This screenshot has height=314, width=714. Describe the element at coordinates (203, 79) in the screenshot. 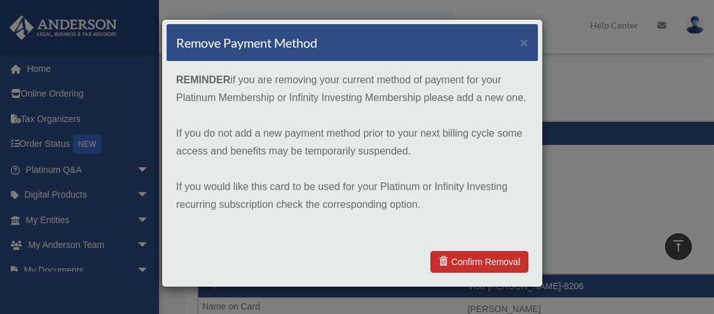

I see `strong: REMINDER` at that location.